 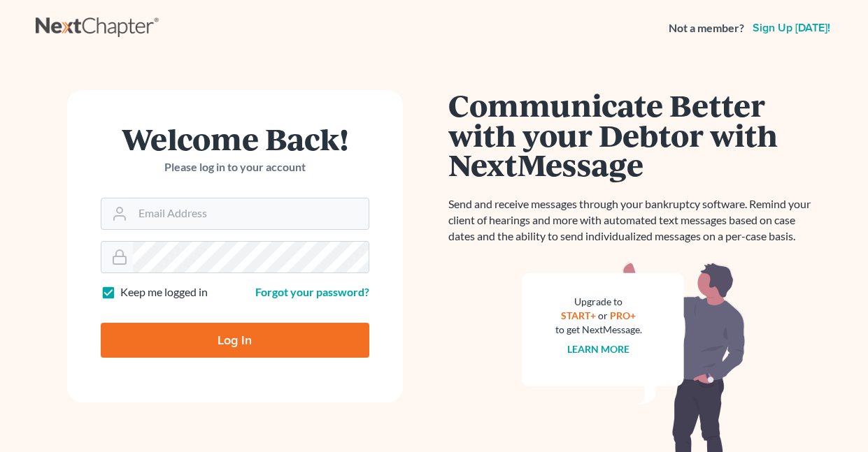 What do you see at coordinates (235, 139) in the screenshot?
I see `h1: Welcome Back!` at bounding box center [235, 139].